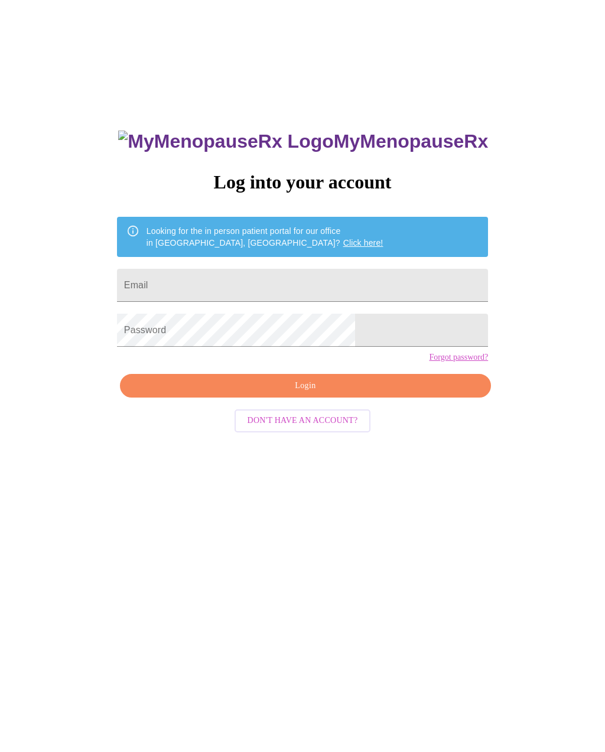 This screenshot has width=605, height=752. I want to click on button: Login, so click(305, 386).